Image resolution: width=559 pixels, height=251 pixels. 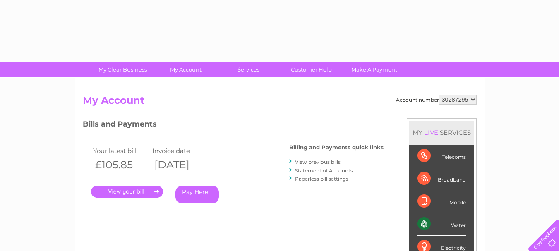 I want to click on div: Account number, so click(x=436, y=100).